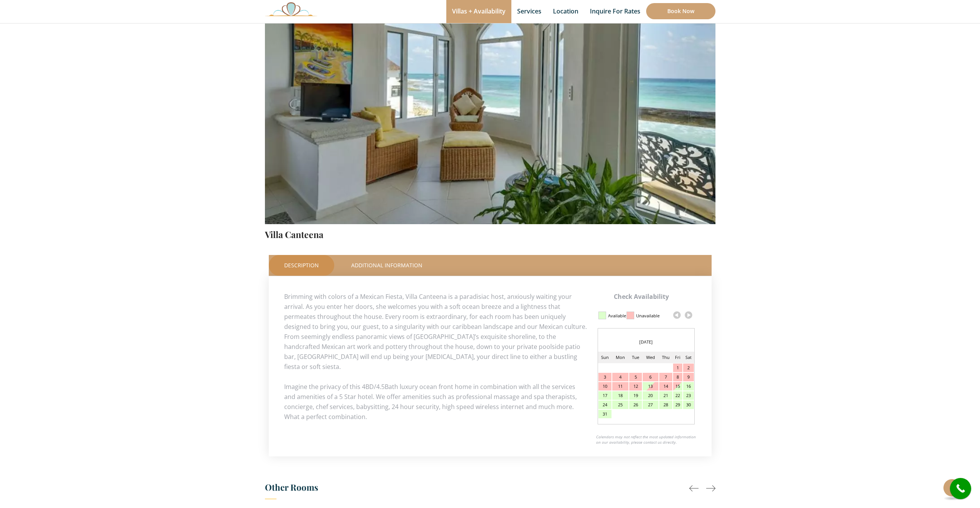  What do you see at coordinates (620, 386) in the screenshot?
I see `div: 11` at bounding box center [620, 386].